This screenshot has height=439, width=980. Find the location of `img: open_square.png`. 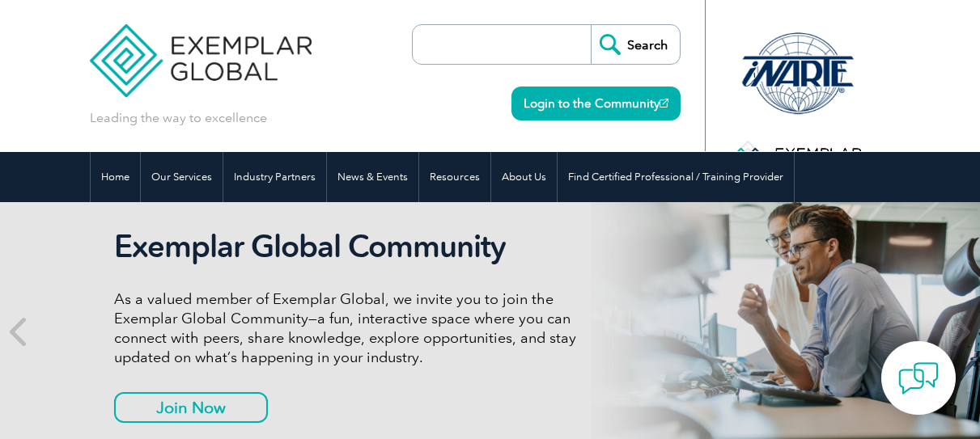

img: open_square.png is located at coordinates (663, 103).